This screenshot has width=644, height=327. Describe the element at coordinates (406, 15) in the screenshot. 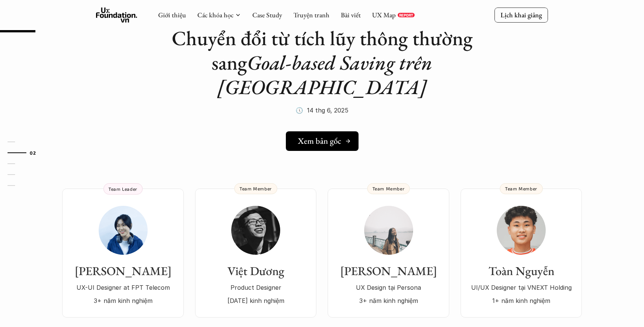

I see `a: REPORT` at that location.